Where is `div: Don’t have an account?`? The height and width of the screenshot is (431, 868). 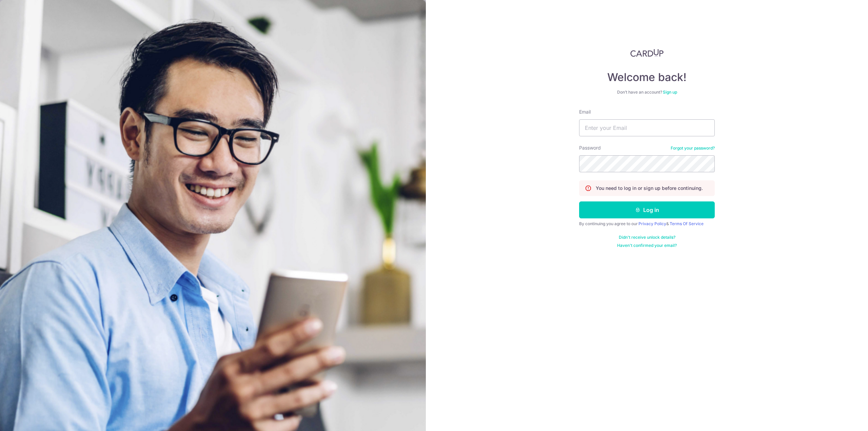
div: Don’t have an account? is located at coordinates (647, 92).